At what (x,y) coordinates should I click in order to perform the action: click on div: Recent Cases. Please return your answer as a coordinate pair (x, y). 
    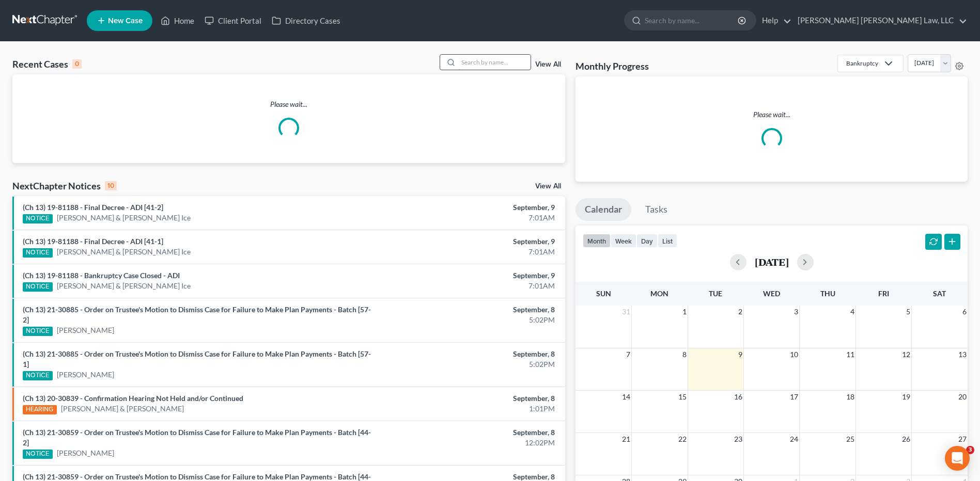
    Looking at the image, I should click on (47, 64).